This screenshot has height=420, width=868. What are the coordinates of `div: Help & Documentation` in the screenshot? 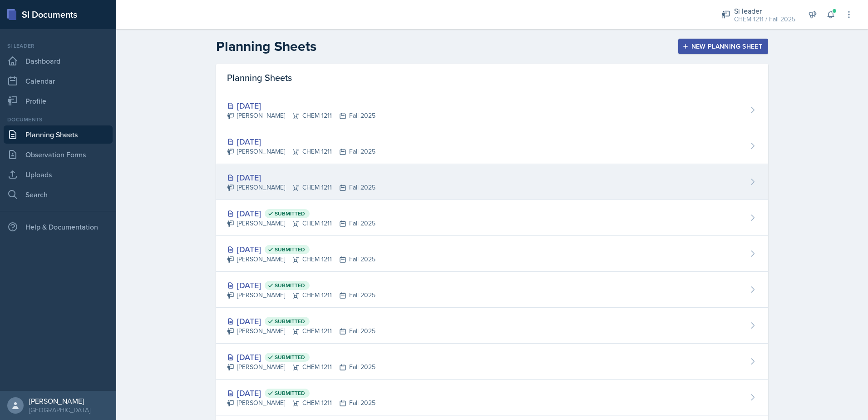 It's located at (58, 227).